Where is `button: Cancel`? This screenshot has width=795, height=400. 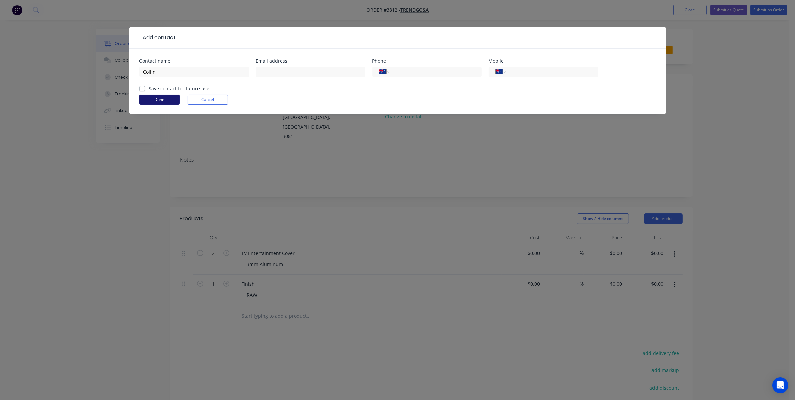 button: Cancel is located at coordinates (208, 100).